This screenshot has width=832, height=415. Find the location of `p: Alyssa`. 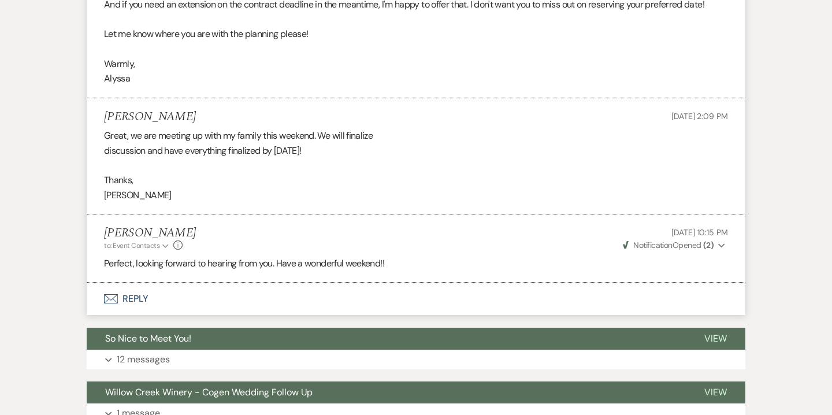

p: Alyssa is located at coordinates (416, 79).